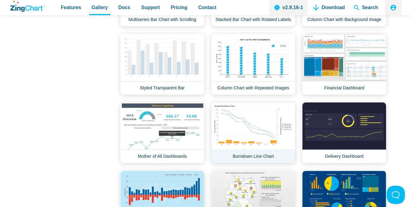 The width and height of the screenshot is (411, 207). What do you see at coordinates (344, 64) in the screenshot?
I see `a: Financial Dashboard` at bounding box center [344, 64].